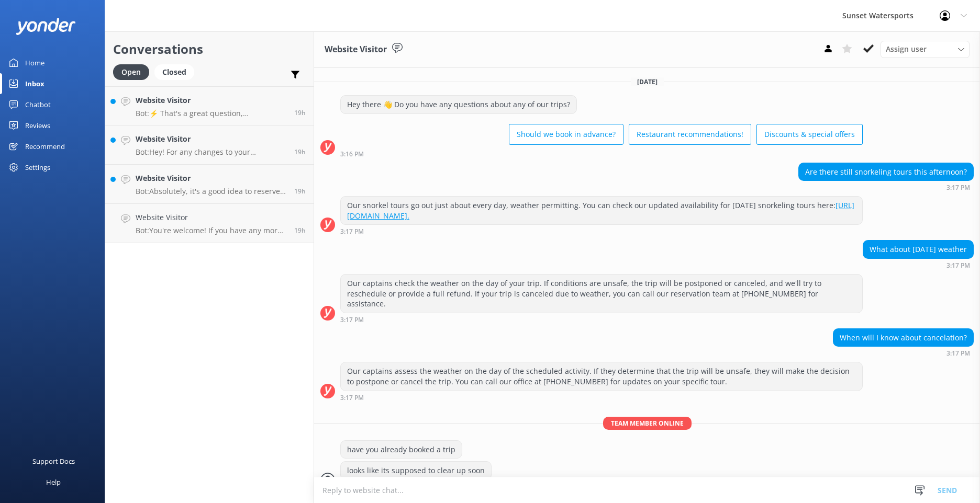 Image resolution: width=980 pixels, height=503 pixels. I want to click on a: Closed, so click(177, 72).